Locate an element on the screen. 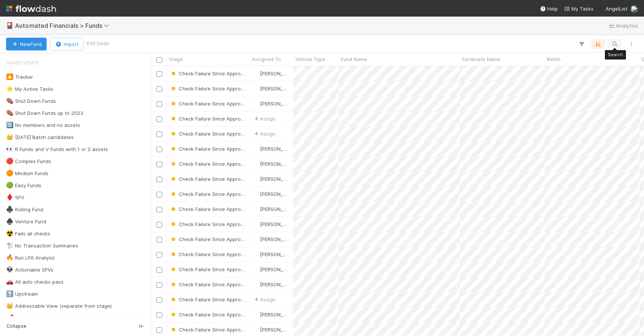  span: Vehicle Type is located at coordinates (310, 59).